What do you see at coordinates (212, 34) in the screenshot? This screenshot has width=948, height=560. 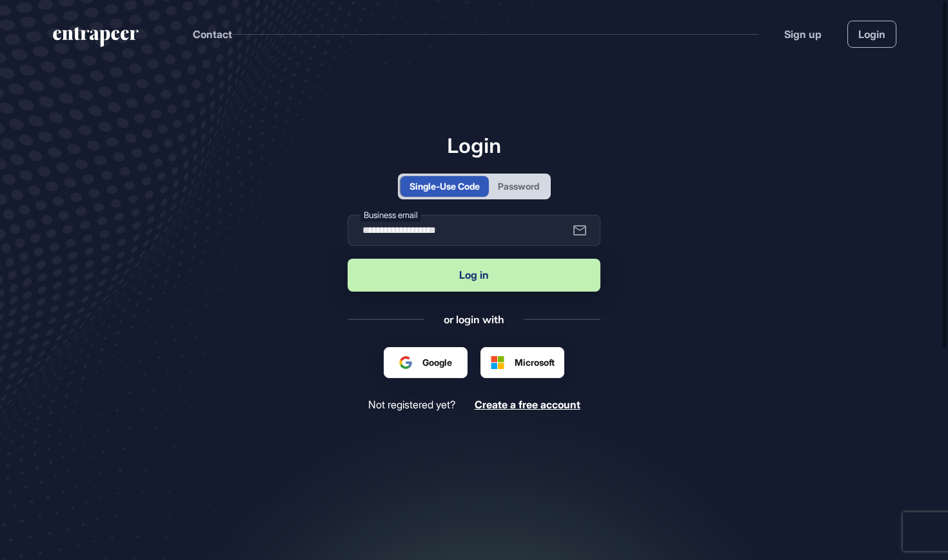 I see `button: Contact` at bounding box center [212, 34].